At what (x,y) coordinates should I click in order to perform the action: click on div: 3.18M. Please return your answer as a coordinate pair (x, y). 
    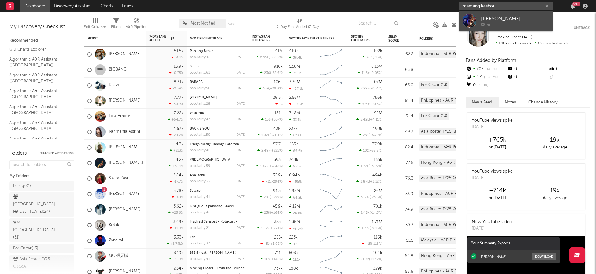
    Looking at the image, I should click on (294, 113).